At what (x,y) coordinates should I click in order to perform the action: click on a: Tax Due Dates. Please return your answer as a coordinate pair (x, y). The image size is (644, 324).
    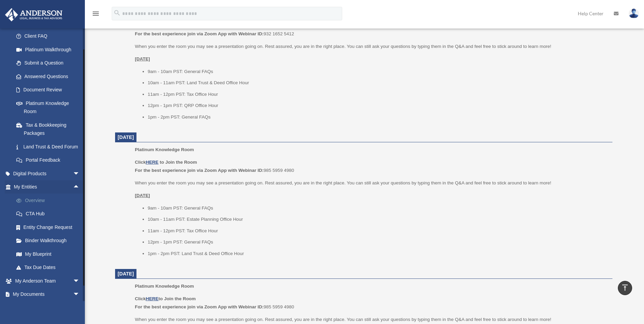
    Looking at the image, I should click on (49, 268).